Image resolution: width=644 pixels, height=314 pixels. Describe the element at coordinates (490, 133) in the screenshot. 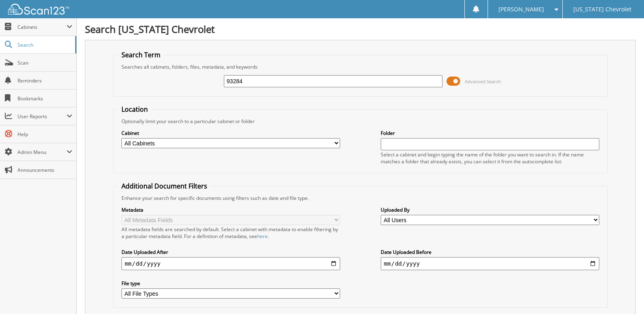

I see `label: Folder` at that location.